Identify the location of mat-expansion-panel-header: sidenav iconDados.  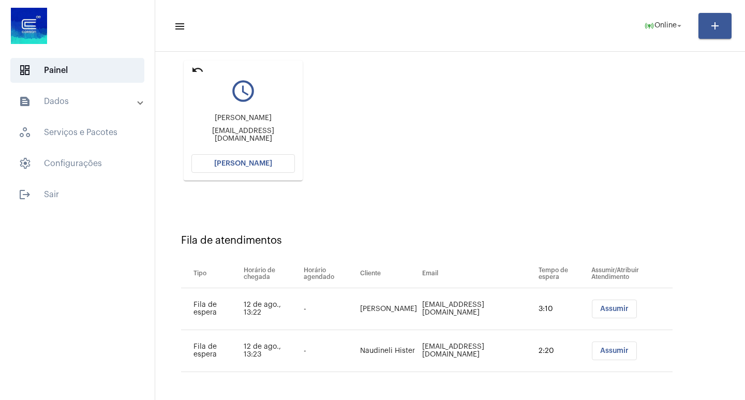
(80, 101).